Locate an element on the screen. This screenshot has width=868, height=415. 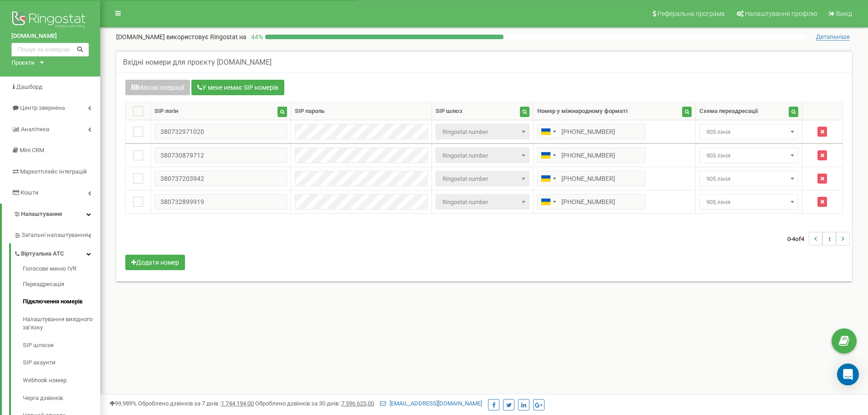
span: Віртуальна АТС is located at coordinates (42, 254).